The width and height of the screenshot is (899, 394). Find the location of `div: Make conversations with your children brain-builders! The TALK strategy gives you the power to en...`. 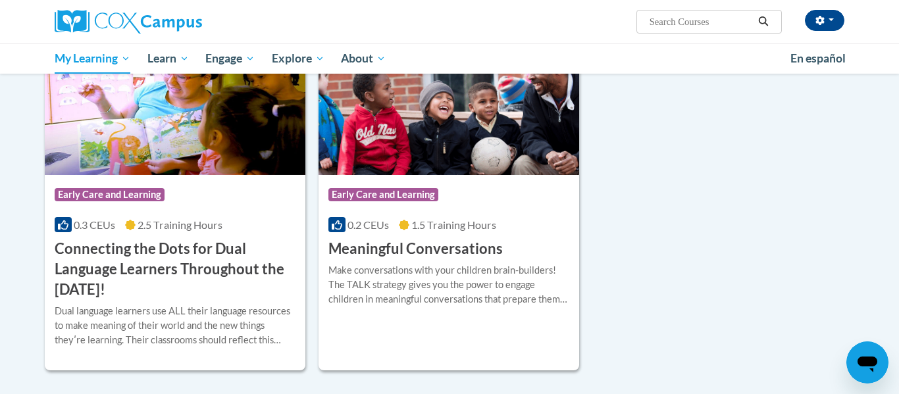

div: Make conversations with your children brain-builders! The TALK strategy gives you the power to en... is located at coordinates (449, 285).